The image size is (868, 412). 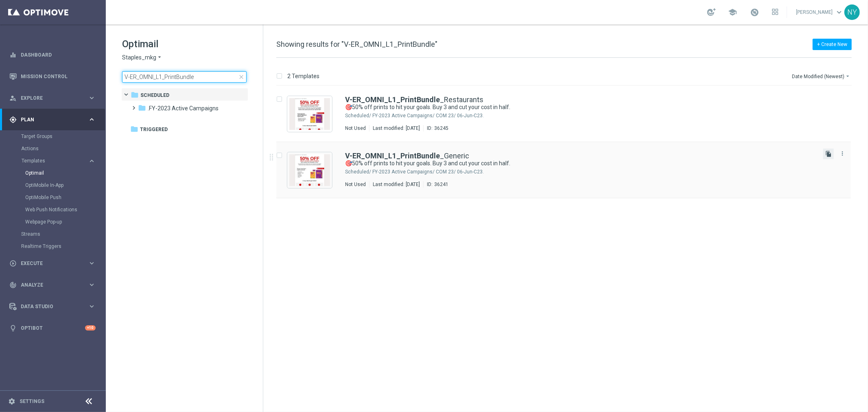 I want to click on div: Scheduled/, so click(x=358, y=172).